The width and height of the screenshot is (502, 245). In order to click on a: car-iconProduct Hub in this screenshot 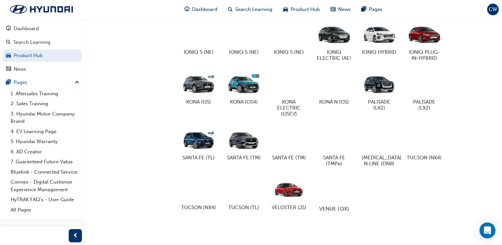, I will do `click(301, 9)`.